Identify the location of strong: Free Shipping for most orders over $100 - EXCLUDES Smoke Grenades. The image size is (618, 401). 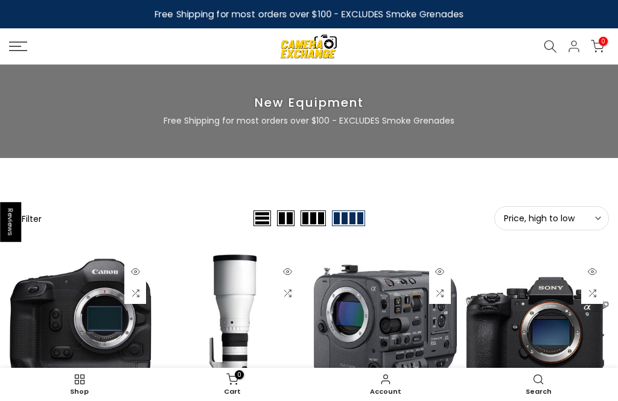
(309, 14).